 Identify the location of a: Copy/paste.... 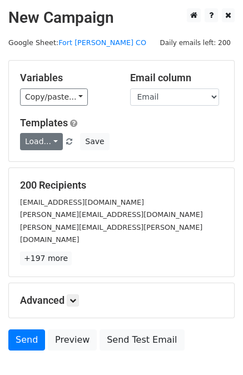
(54, 97).